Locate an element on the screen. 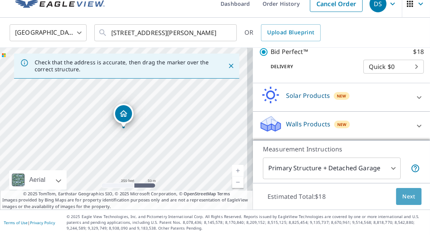 The image size is (430, 235). span: © 2025 TomTom, Earthstar Geographics SIO, © 2025 Microsoft Corporation, © is located at coordinates (126, 193).